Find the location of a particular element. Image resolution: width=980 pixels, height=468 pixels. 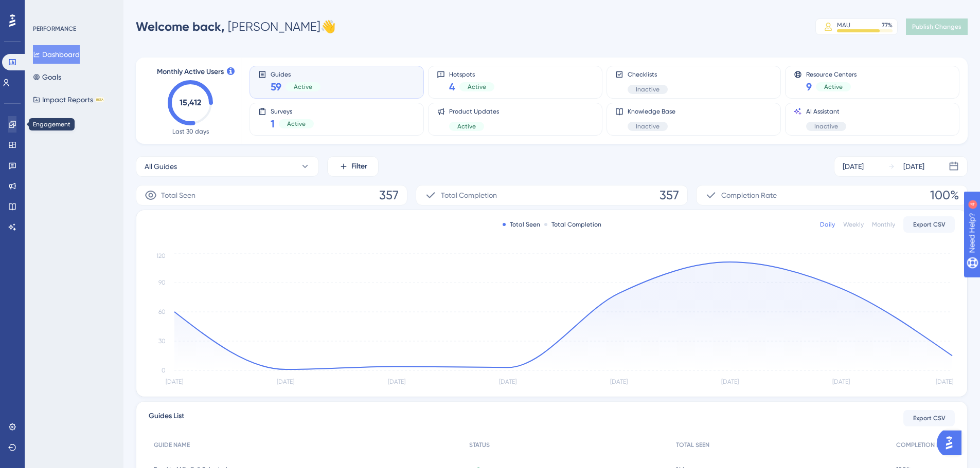

span: Hotspots is located at coordinates (472, 74).